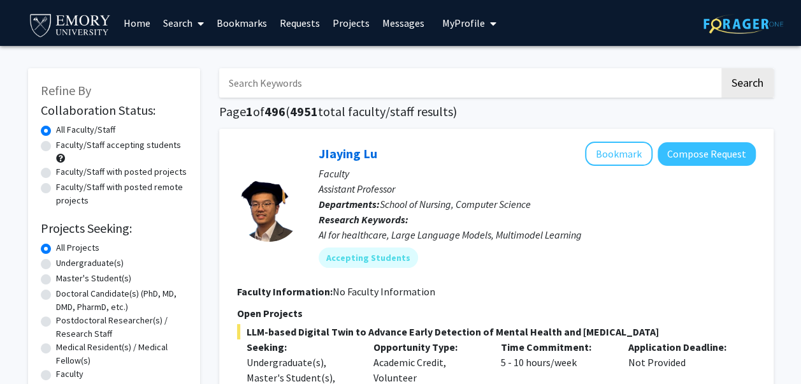 The width and height of the screenshot is (801, 384). What do you see at coordinates (300, 23) in the screenshot?
I see `a: Requests` at bounding box center [300, 23].